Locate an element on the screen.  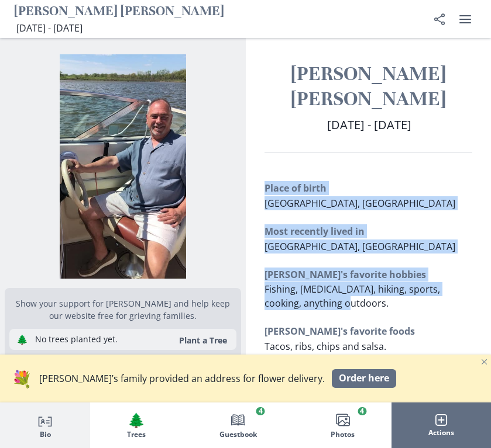
button: Trees is located at coordinates (137, 426).